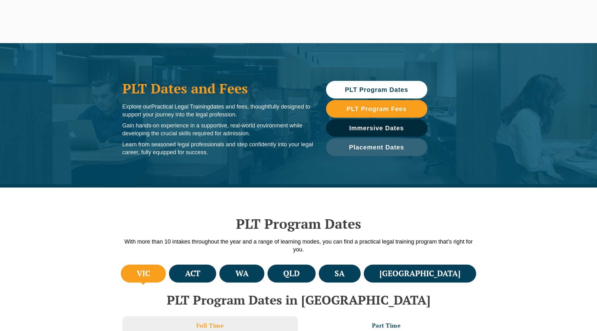 This screenshot has height=331, width=597. What do you see at coordinates (218, 89) in the screenshot?
I see `h1: PLT Dates and Fees` at bounding box center [218, 89].